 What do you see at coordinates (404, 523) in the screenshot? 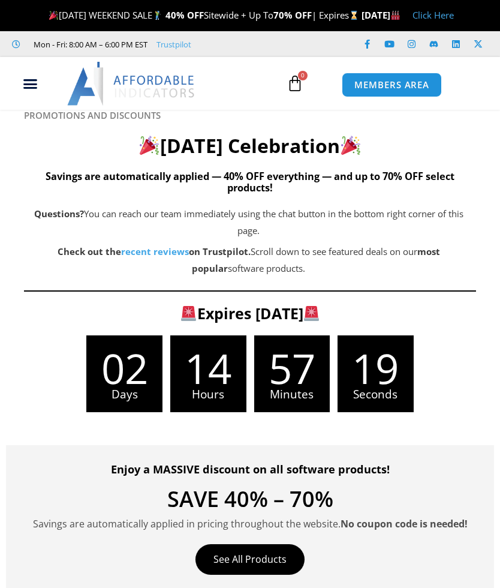
I see `strong: No coupon code is needed!` at bounding box center [404, 523].